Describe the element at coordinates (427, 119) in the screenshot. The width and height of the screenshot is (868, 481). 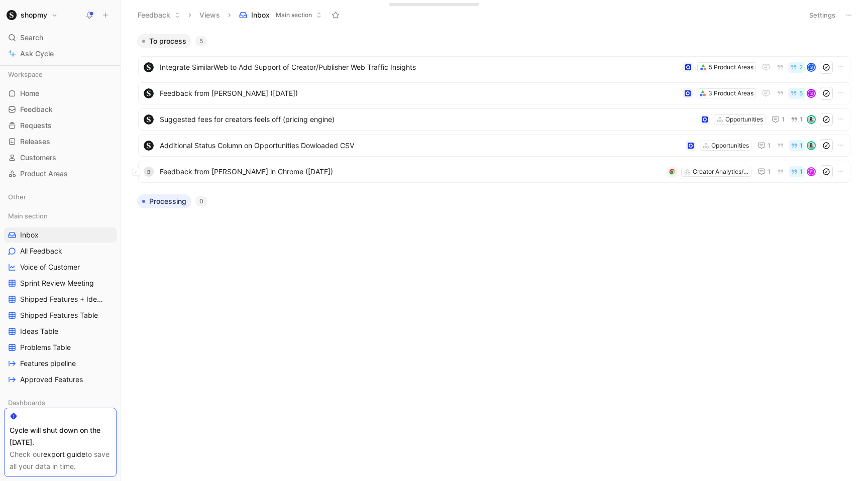
I see `span: Suggested fees for creators feels off (pricing engine)` at that location.